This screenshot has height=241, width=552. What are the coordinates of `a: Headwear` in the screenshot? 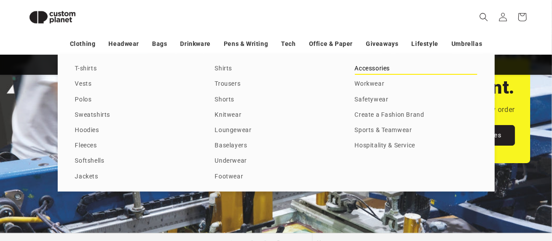 It's located at (124, 44).